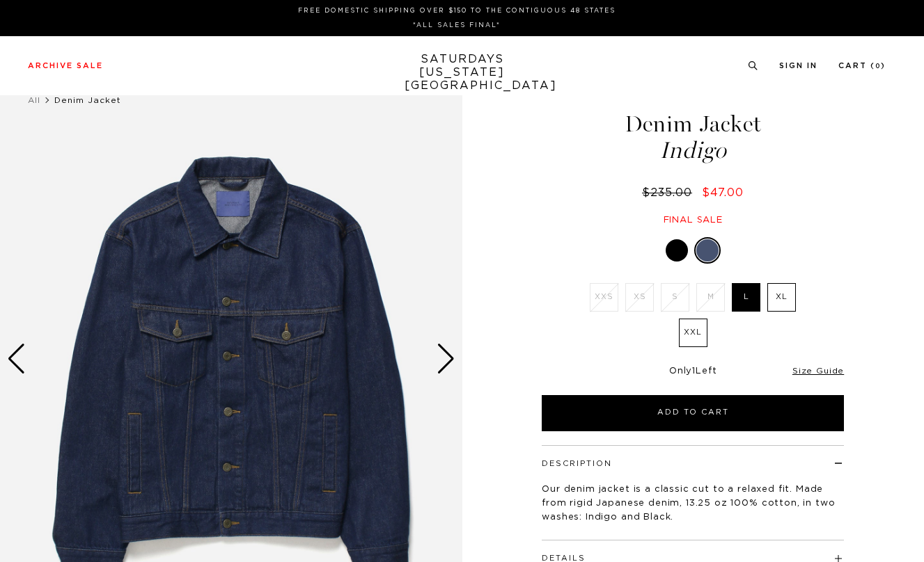 This screenshot has width=924, height=562. What do you see at coordinates (781, 297) in the screenshot?
I see `label: XL` at bounding box center [781, 297].